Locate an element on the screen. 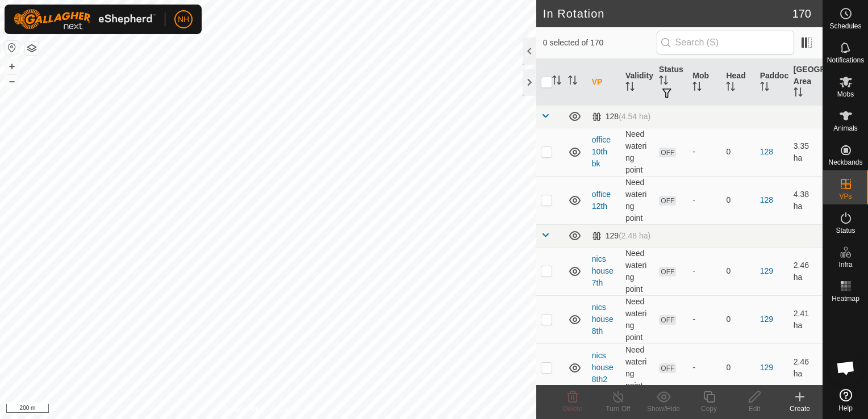  th: Paddock is located at coordinates (772, 82).